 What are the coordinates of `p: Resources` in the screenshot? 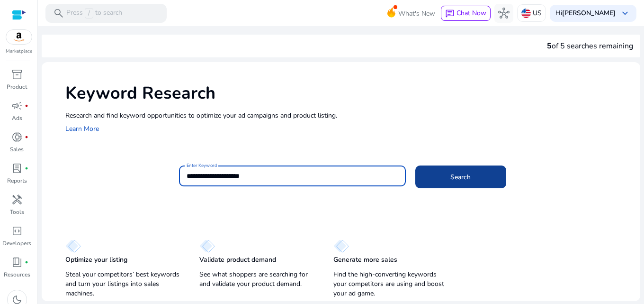 It's located at (17, 274).